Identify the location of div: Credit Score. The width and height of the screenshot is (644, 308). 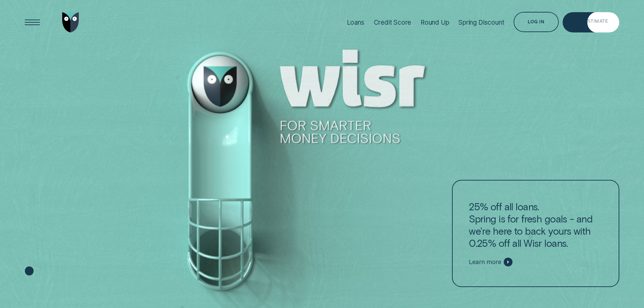
(392, 22).